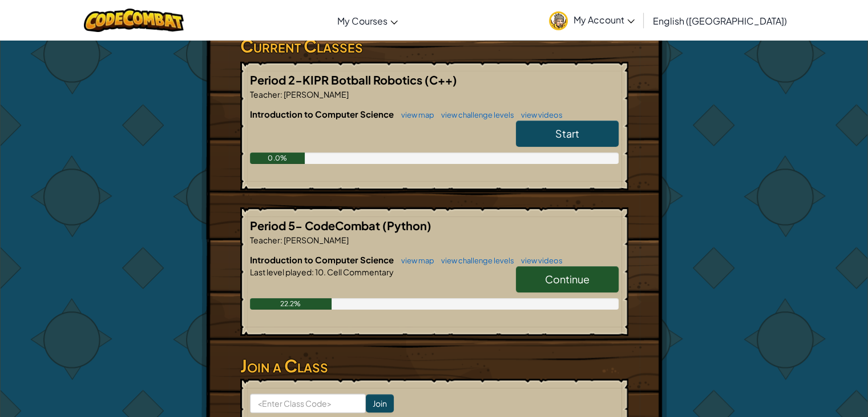  I want to click on img: avatar, so click(558, 21).